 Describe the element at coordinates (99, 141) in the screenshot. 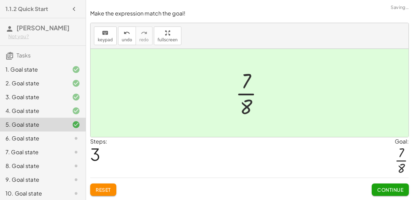

I see `label: Steps:` at that location.